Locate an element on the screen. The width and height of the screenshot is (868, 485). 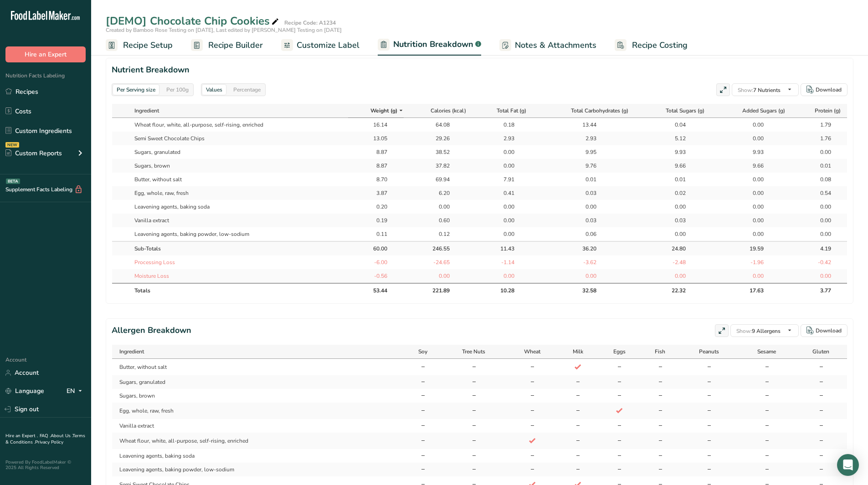
a: Recipe Setup is located at coordinates (139, 45).